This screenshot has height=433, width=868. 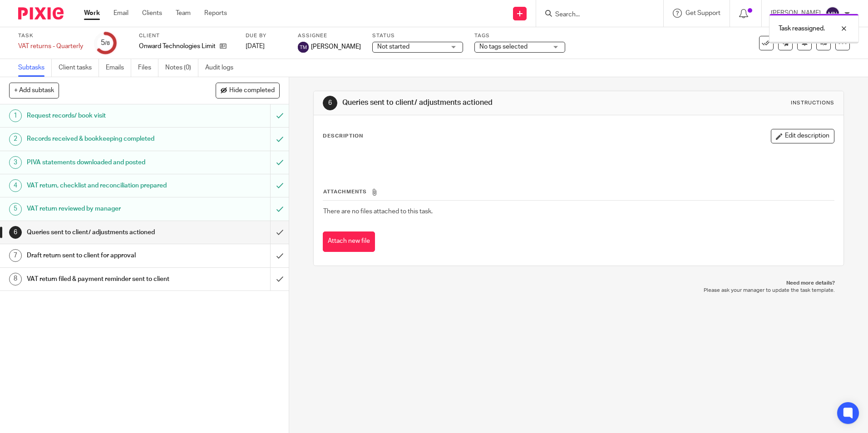 What do you see at coordinates (92, 13) in the screenshot?
I see `a: Work` at bounding box center [92, 13].